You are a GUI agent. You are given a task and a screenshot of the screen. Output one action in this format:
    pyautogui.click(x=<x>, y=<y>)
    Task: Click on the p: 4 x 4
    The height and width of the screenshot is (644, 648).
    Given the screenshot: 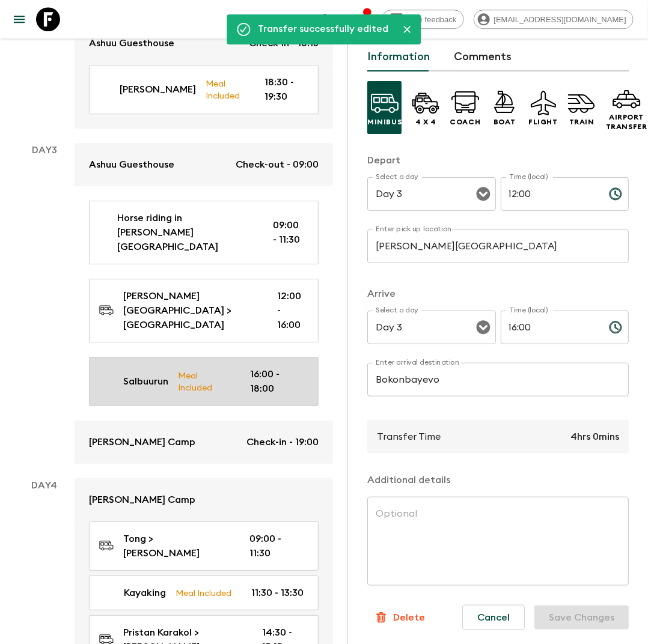 What is the action you would take?
    pyautogui.click(x=425, y=122)
    